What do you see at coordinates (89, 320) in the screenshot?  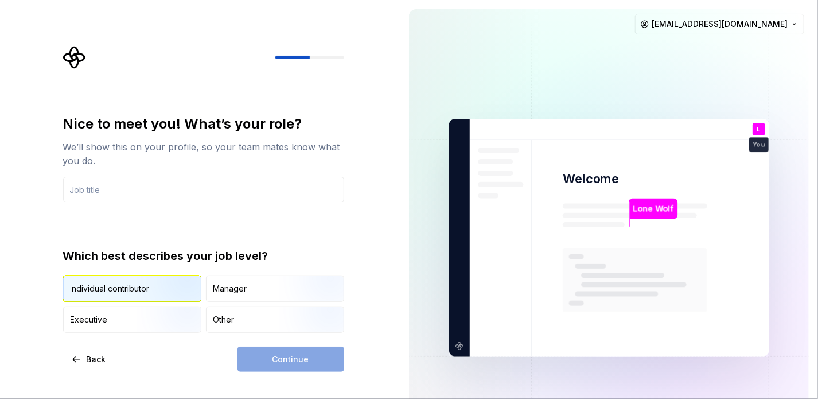 I see `div: Executive` at bounding box center [89, 320].